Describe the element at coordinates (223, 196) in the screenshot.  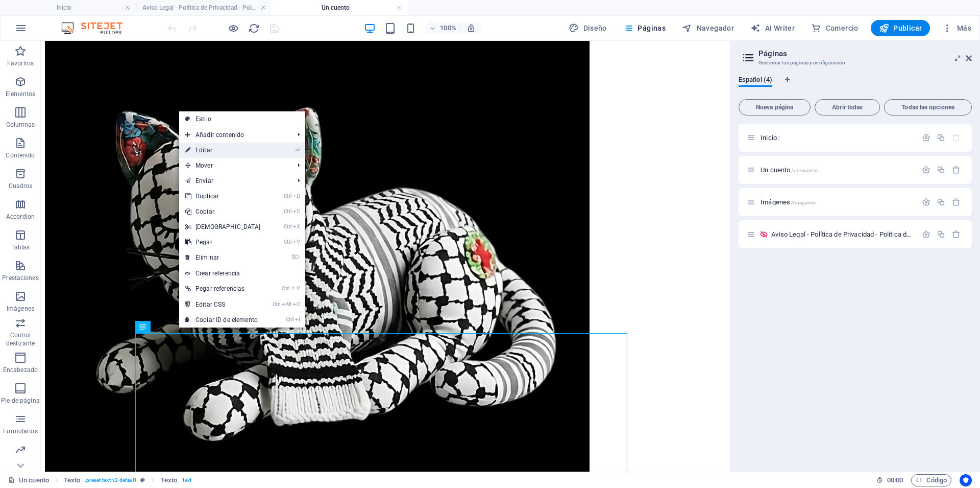
I see `a: CtrlDDuplicar` at that location.